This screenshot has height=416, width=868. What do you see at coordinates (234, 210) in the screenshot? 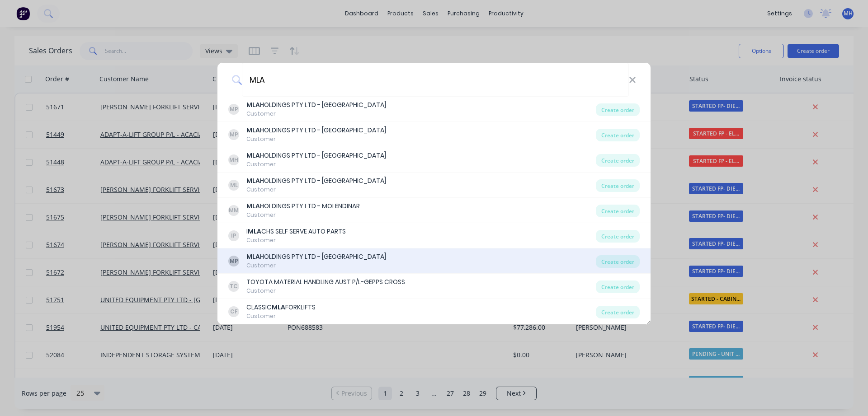
I see `div: MM` at bounding box center [234, 210].